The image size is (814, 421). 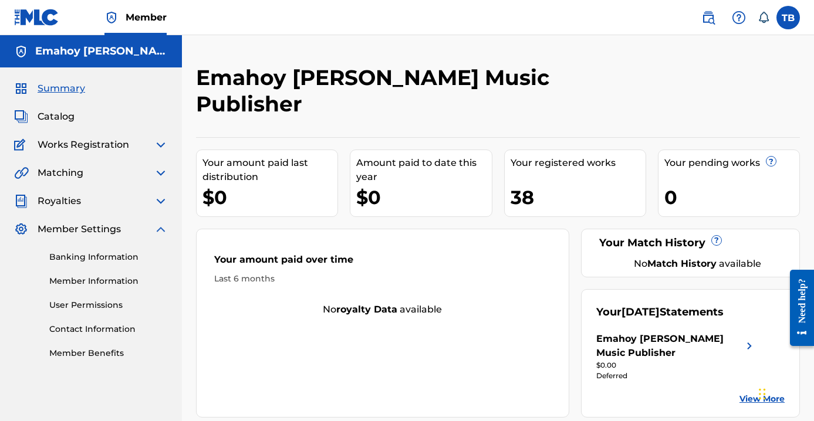 What do you see at coordinates (109, 257) in the screenshot?
I see `a: Banking Information` at bounding box center [109, 257].